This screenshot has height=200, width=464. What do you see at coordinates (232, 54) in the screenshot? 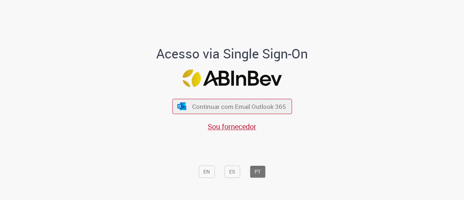
I see `h1: Acesso via Single Sign-On` at bounding box center [232, 54].